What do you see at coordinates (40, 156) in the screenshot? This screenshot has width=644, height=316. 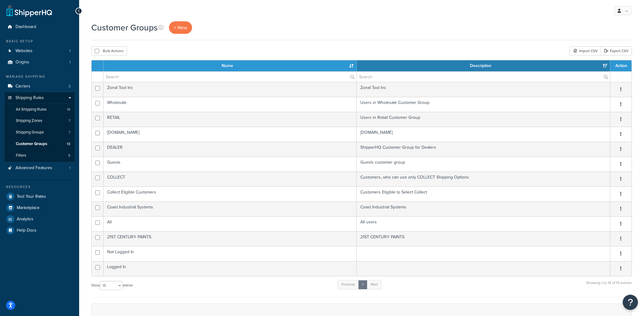 I see `li: Filters` at bounding box center [40, 156].